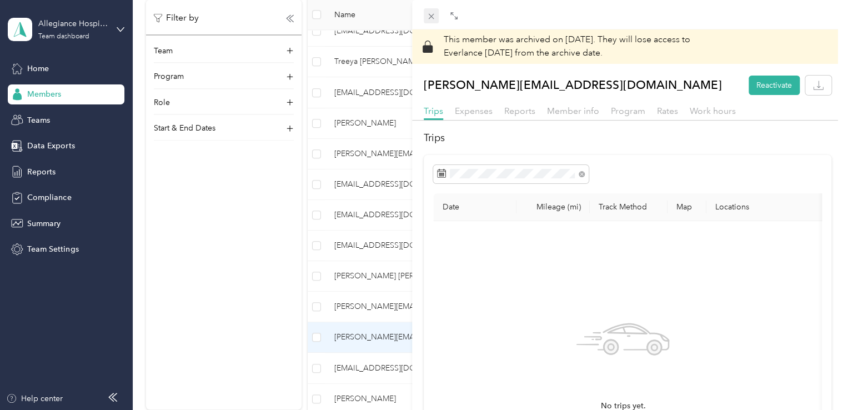 The height and width of the screenshot is (410, 843). What do you see at coordinates (573, 111) in the screenshot?
I see `span: Member info` at bounding box center [573, 111].